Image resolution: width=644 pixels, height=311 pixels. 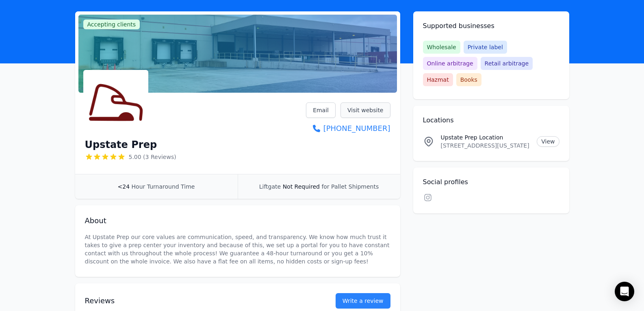 I want to click on a: Write a review, so click(x=363, y=301).